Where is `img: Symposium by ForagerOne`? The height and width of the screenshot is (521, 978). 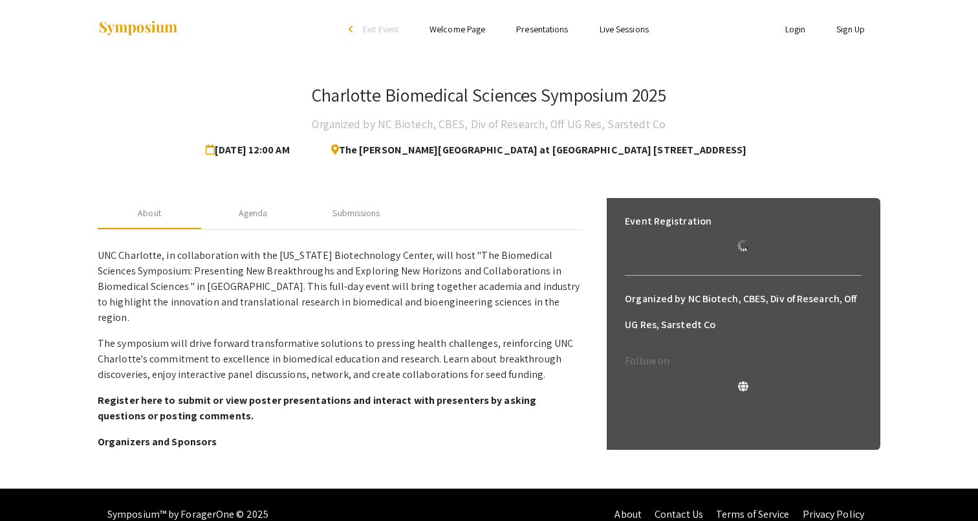
img: Symposium by ForagerOne is located at coordinates (138, 28).